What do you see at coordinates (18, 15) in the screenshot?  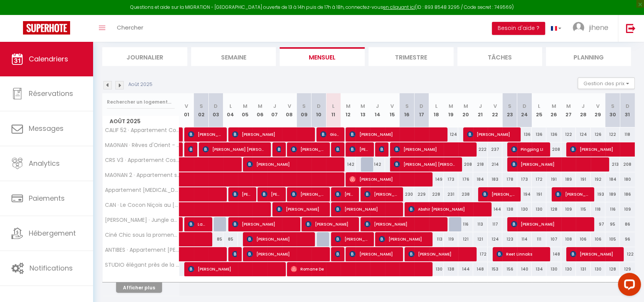 I see `button: Open LiveChat chat widget` at bounding box center [18, 15].